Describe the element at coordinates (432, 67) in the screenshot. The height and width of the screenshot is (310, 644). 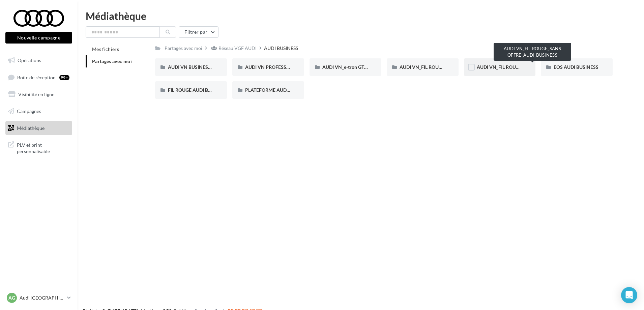
I see `span: AUDI VN_FIL ROUGE_B2B_Q4` at that location.